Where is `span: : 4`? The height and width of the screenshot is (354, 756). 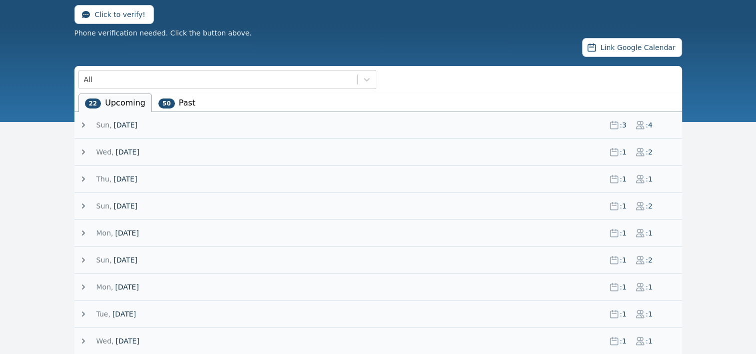 span: : 4 is located at coordinates (649, 125).